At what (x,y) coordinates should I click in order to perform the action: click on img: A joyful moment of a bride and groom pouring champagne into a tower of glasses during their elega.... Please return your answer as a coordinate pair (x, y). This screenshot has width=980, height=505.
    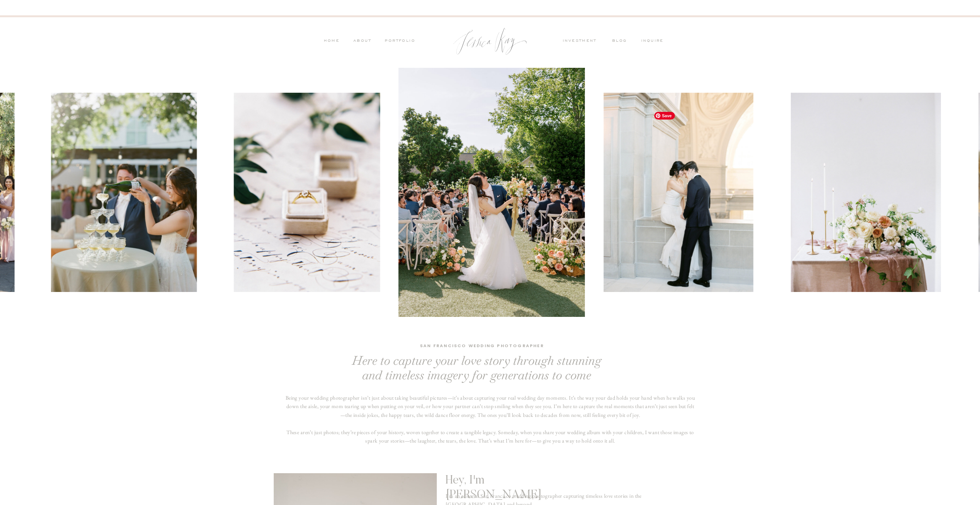
    Looking at the image, I should click on (124, 192).